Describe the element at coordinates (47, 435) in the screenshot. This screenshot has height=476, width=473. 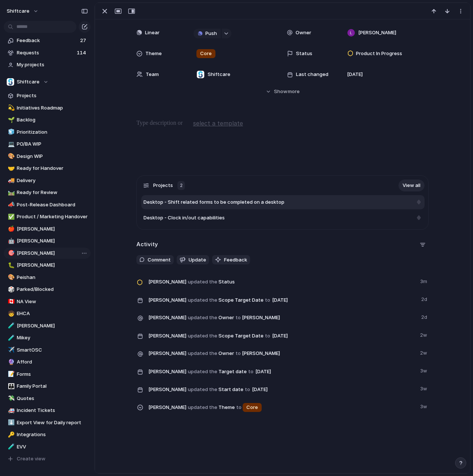
I see `a: 🔑Integrations` at that location.